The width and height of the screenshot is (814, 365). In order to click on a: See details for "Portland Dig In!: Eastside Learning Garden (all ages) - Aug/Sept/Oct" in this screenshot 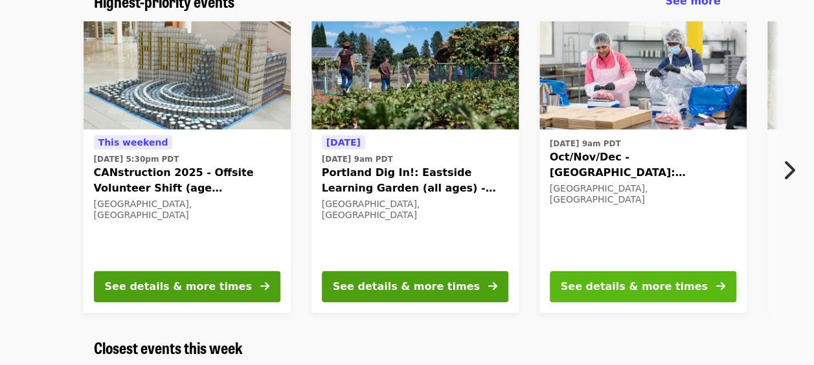, I will do `click(415, 167)`.